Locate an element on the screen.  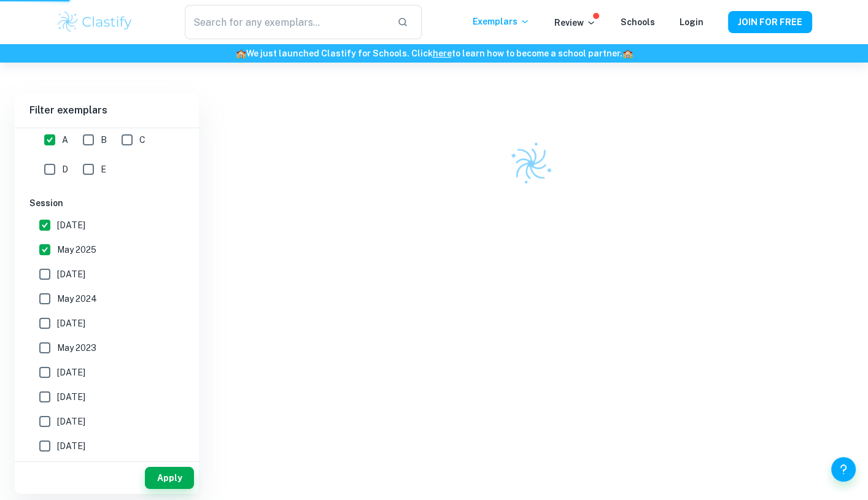
h6: We just launched Clastify for Schools. Click to learn how to become a school partner. is located at coordinates (434, 53).